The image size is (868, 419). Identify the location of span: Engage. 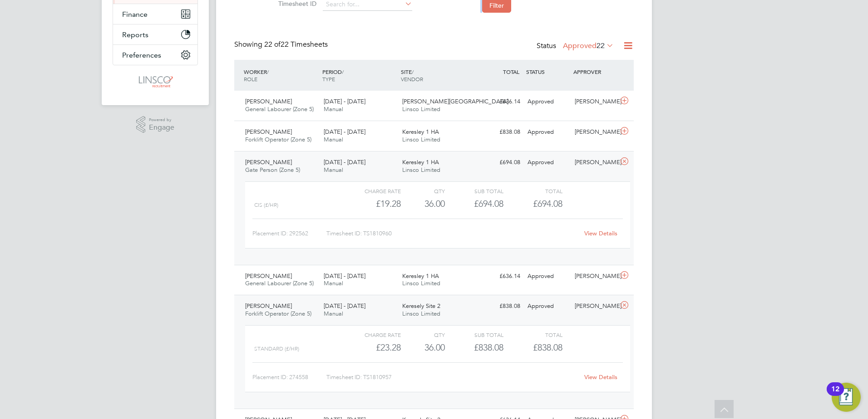
(161, 128).